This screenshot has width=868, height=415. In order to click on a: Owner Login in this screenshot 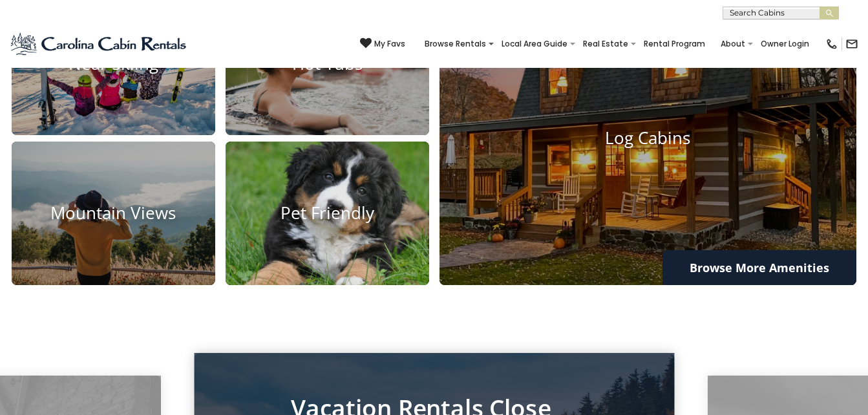, I will do `click(784, 44)`.